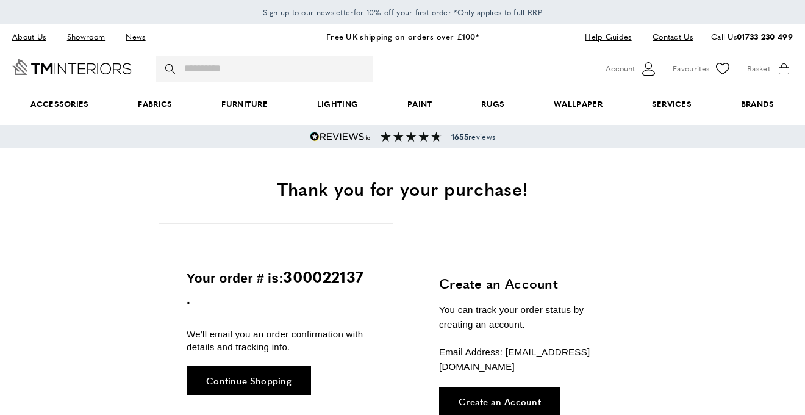  Describe the element at coordinates (691, 68) in the screenshot. I see `span: Favourites` at that location.